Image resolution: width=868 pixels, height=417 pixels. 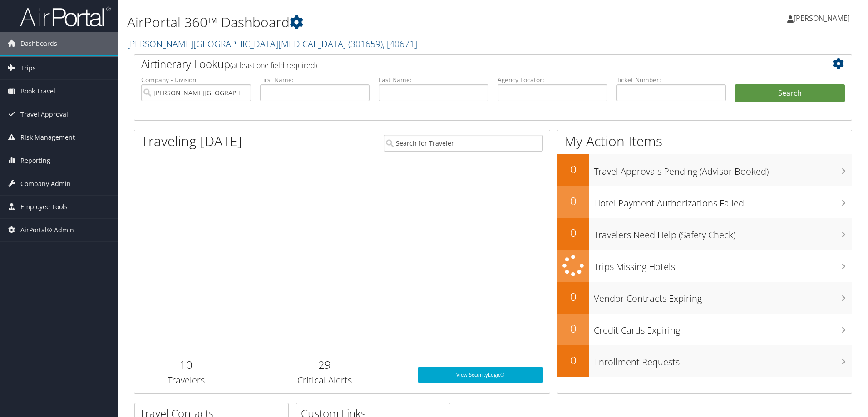 What do you see at coordinates (371, 22) in the screenshot?
I see `h1: AirPortal 360™ Dashboard` at bounding box center [371, 22].